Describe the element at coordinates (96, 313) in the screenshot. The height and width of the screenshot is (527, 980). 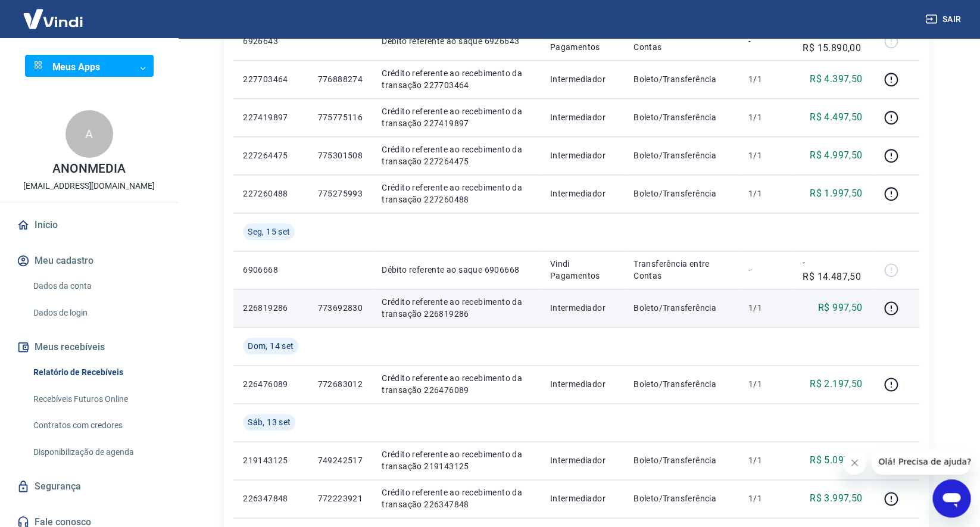
I see `a: Dados de login` at that location.